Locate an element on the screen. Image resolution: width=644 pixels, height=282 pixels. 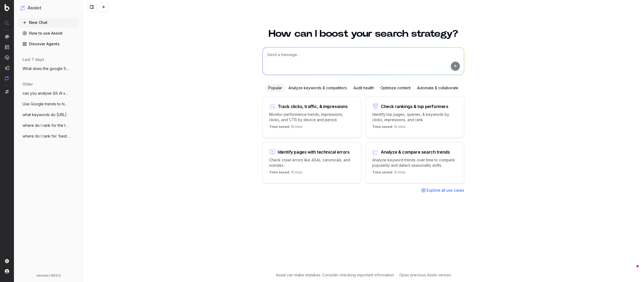
p: Assist can make mistakes. Consider checking important information. is located at coordinates (335, 275).